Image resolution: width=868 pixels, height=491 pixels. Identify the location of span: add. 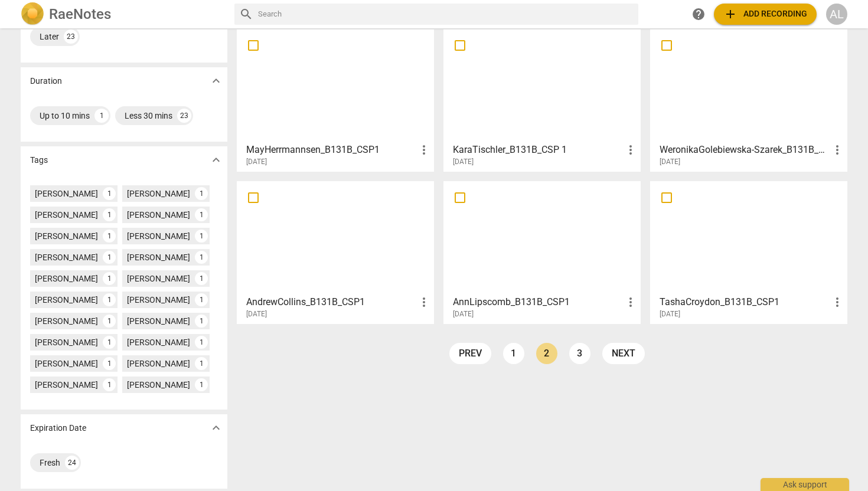
(731, 14).